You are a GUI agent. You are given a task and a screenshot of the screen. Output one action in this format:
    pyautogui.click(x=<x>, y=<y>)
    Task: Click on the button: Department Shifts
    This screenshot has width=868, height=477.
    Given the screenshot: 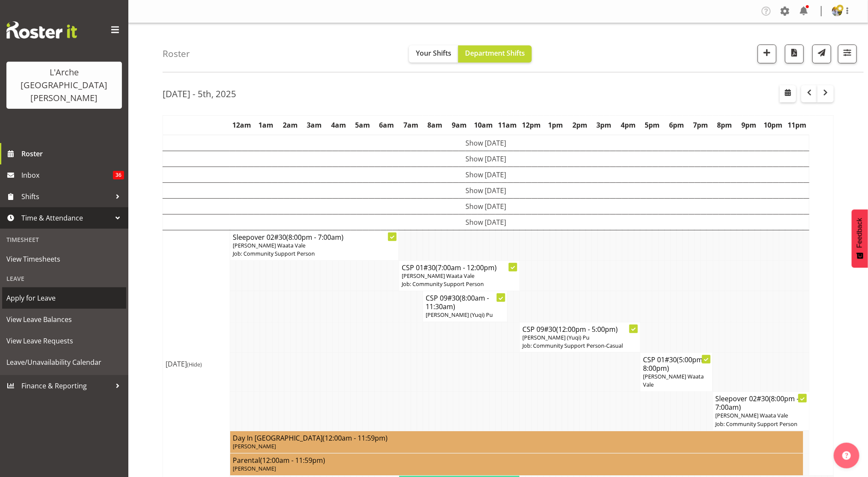 What is the action you would take?
    pyautogui.click(x=495, y=54)
    